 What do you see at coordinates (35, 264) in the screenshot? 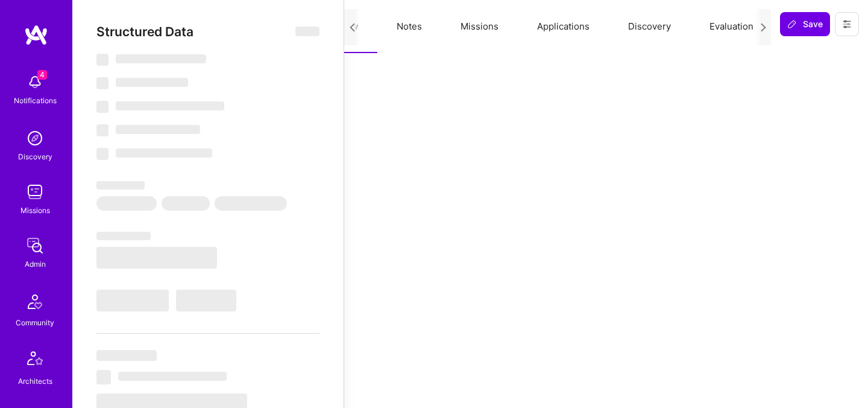
I see `div: Admin` at bounding box center [35, 264].